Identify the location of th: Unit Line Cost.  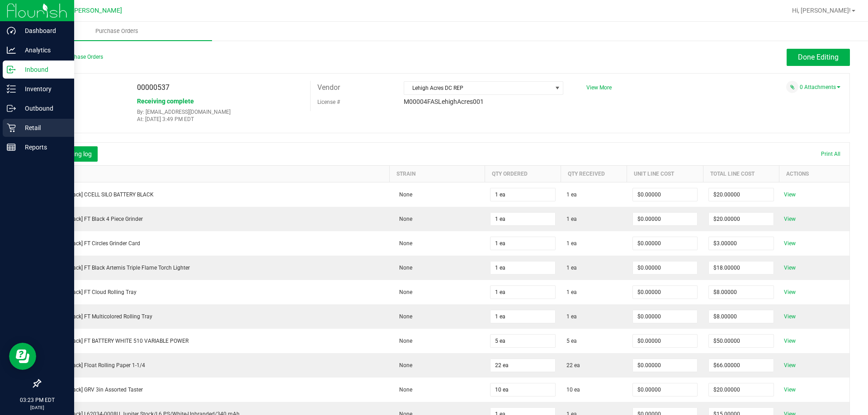
(665, 174).